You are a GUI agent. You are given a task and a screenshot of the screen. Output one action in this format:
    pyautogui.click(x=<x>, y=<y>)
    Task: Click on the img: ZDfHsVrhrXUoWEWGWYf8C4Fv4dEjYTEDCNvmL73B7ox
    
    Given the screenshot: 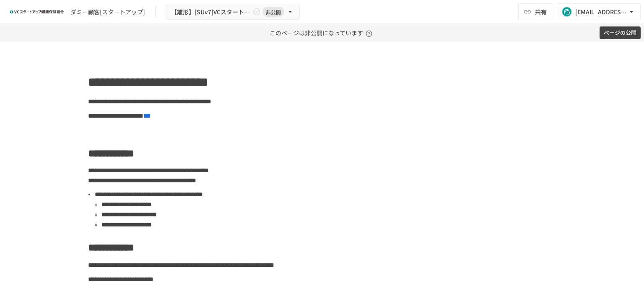 What is the action you would take?
    pyautogui.click(x=37, y=12)
    